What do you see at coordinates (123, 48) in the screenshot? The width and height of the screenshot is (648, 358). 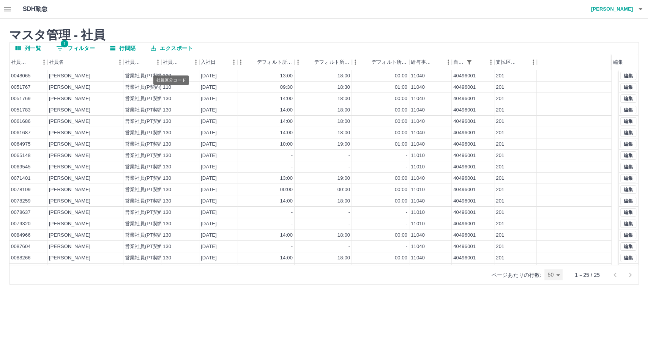 I see `button: 行間隔` at bounding box center [123, 48].